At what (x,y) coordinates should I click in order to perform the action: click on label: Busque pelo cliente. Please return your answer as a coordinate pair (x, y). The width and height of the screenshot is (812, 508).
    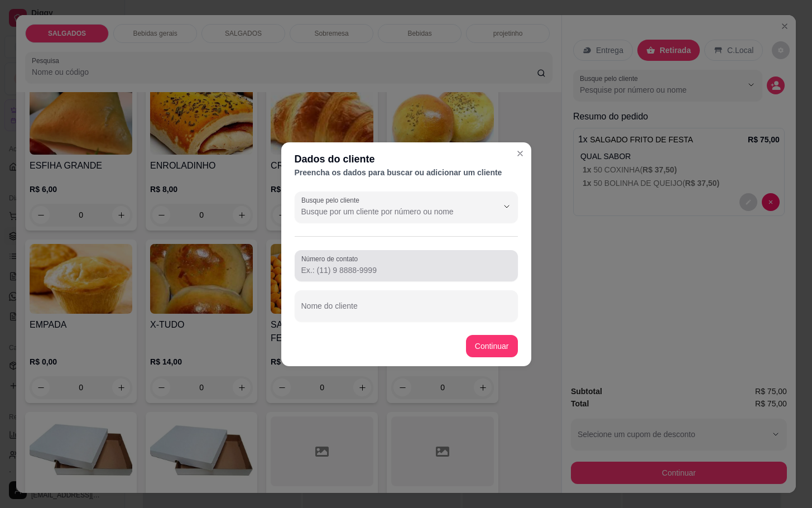
    Looking at the image, I should click on (332, 200).